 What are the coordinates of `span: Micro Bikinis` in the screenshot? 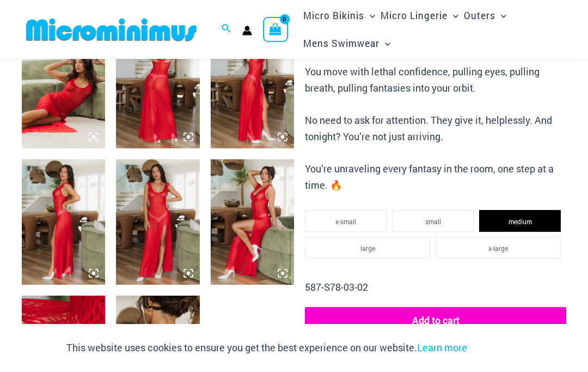 It's located at (334, 15).